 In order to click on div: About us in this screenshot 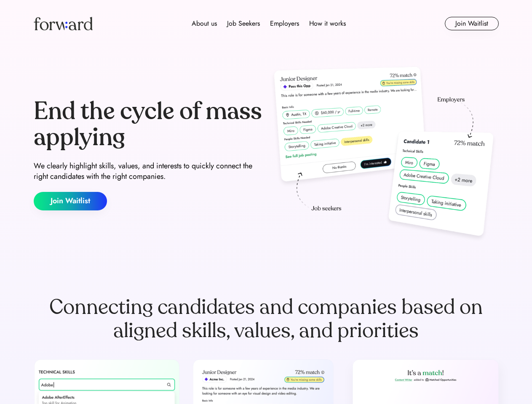, I will do `click(204, 24)`.